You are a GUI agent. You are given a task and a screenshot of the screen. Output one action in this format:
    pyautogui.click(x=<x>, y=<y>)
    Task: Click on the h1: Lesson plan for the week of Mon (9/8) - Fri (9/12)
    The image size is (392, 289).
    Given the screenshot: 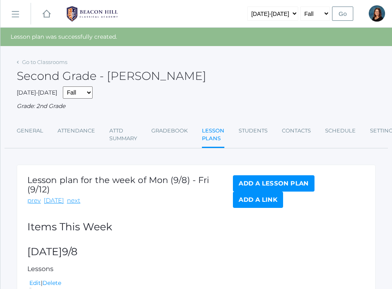 What is the action you would take?
    pyautogui.click(x=130, y=185)
    